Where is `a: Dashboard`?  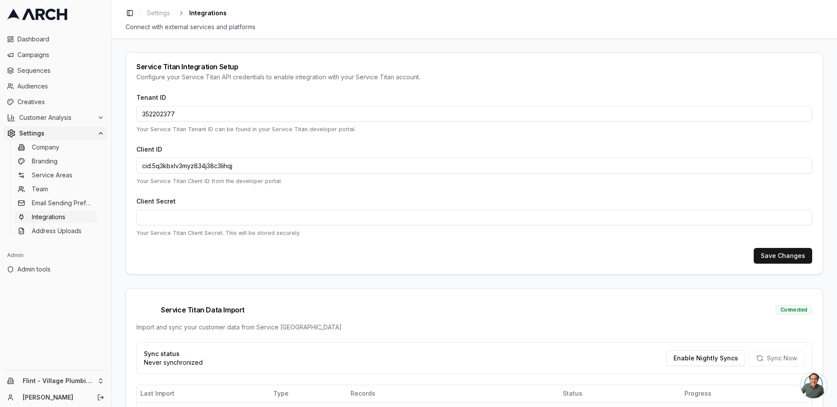 a: Dashboard is located at coordinates (55, 39).